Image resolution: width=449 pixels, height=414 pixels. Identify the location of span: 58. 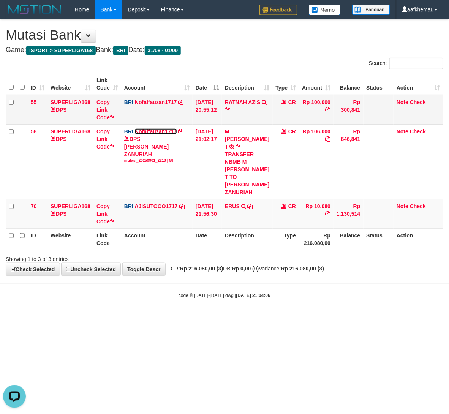
(34, 132).